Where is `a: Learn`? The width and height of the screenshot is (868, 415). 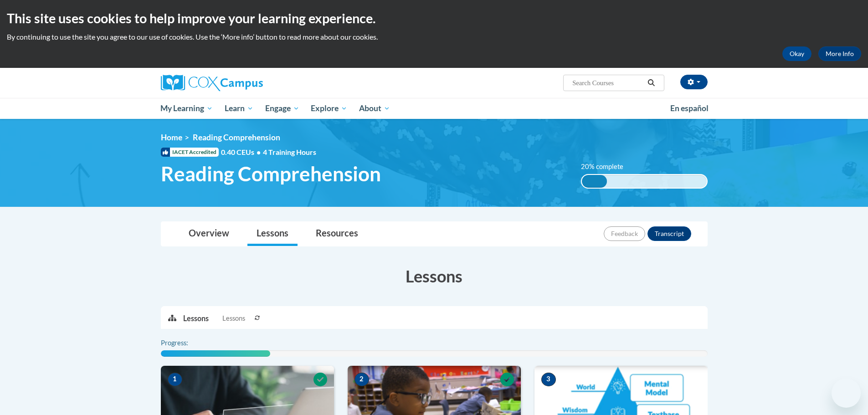 a: Learn is located at coordinates (239, 109).